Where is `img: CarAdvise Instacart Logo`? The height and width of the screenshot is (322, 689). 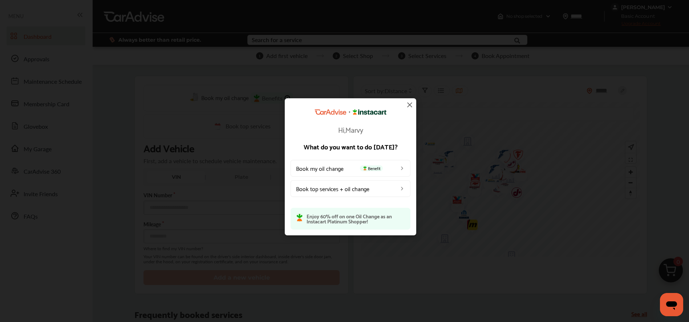 img: CarAdvise Instacart Logo is located at coordinates (350, 112).